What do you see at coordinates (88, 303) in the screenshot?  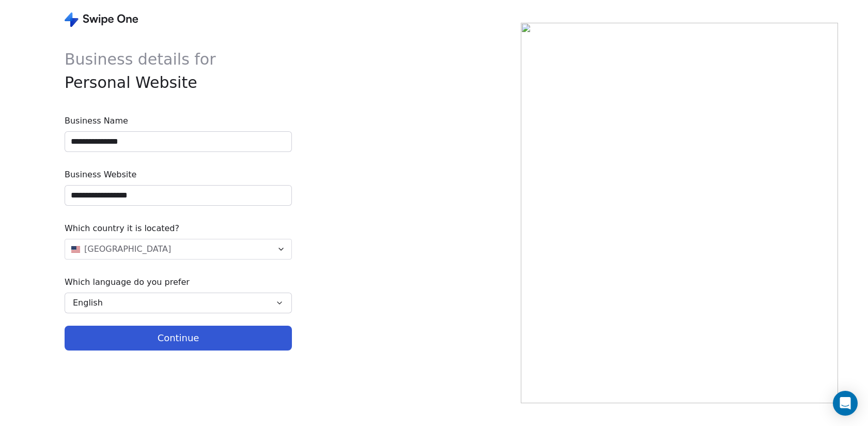 I see `span: English` at bounding box center [88, 303].